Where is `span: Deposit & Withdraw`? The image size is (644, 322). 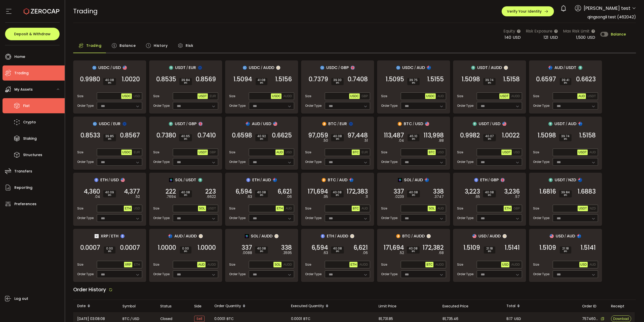 span: Deposit & Withdraw is located at coordinates (32, 34).